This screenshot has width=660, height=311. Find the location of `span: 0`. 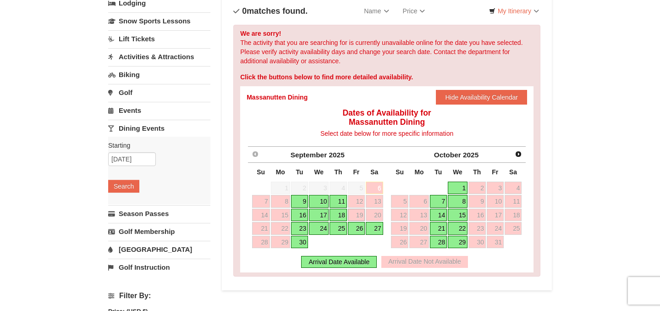

span: 0 is located at coordinates (244, 11).